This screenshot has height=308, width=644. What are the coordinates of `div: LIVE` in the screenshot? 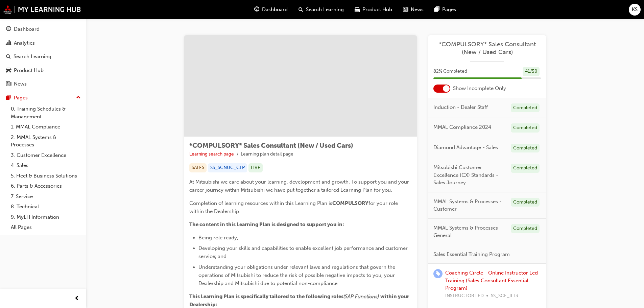 It's located at (256, 168).